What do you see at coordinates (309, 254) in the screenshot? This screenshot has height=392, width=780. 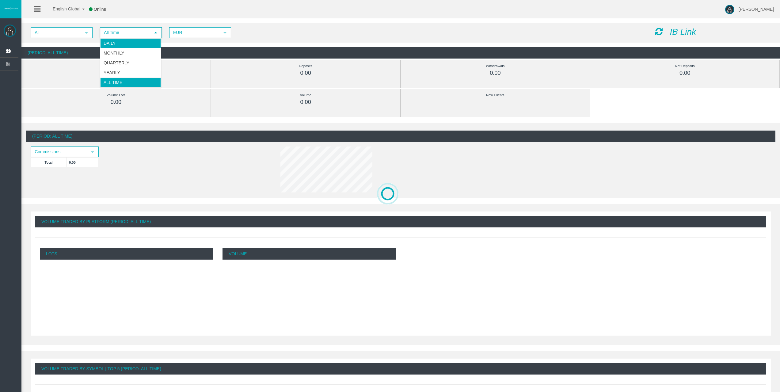 I see `p: Volume` at bounding box center [309, 254].